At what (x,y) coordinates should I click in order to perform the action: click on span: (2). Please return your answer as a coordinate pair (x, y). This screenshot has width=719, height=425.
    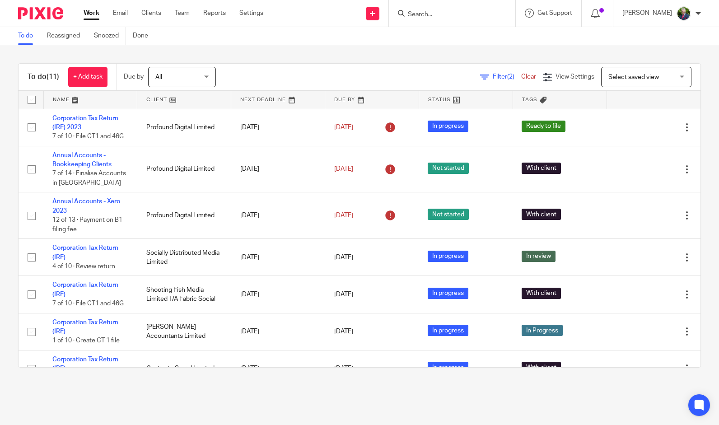
    Looking at the image, I should click on (510, 77).